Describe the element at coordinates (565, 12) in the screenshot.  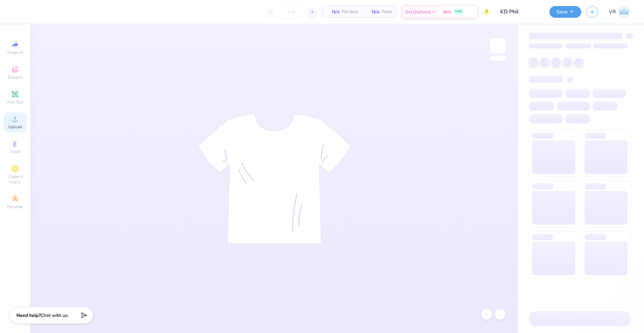
I see `button: Save` at that location.